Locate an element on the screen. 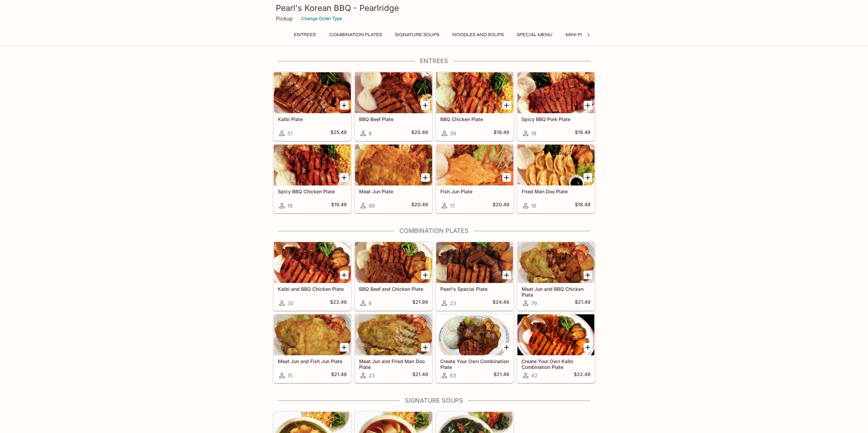 The image size is (868, 433). a: Create Your Own Kalbi Combination Plate42$22.49 is located at coordinates (556, 349).